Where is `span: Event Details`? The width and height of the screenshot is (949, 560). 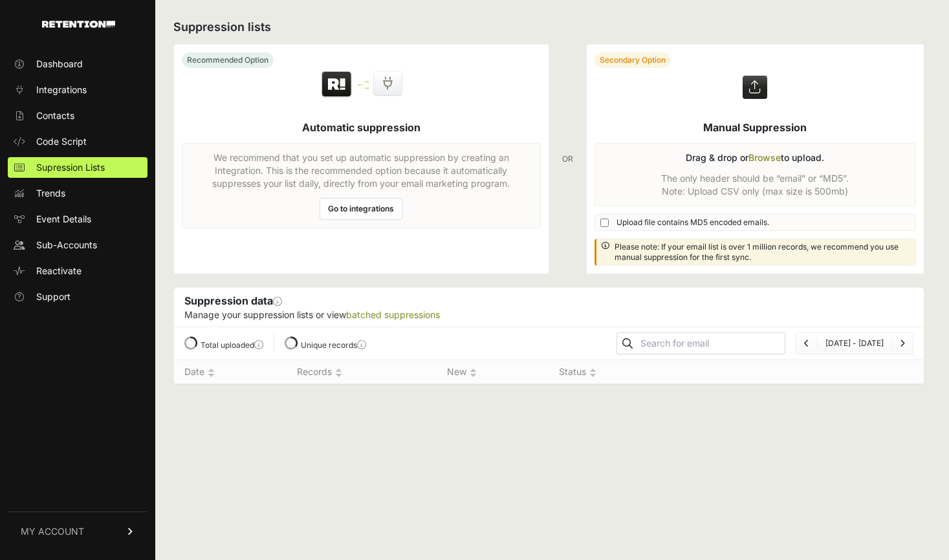 span: Event Details is located at coordinates (64, 219).